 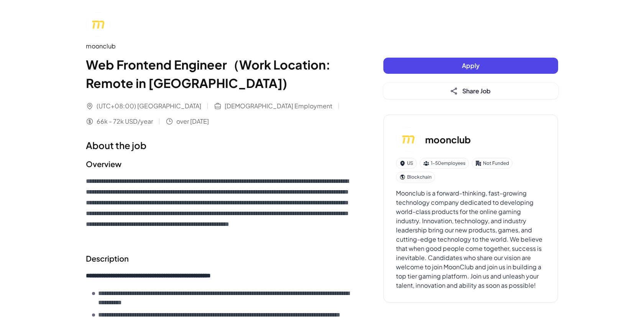 What do you see at coordinates (492, 163) in the screenshot?
I see `div: Not Funded` at bounding box center [492, 163].